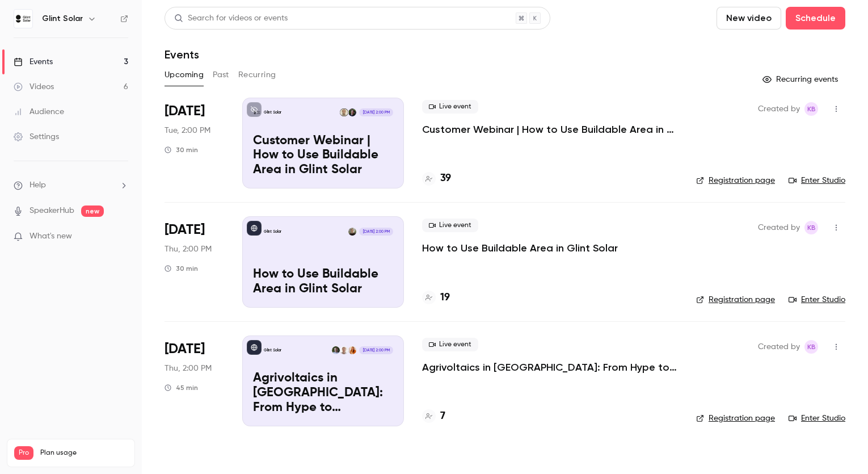 This screenshot has width=868, height=474. Describe the element at coordinates (36, 137) in the screenshot. I see `div: Settings` at that location.